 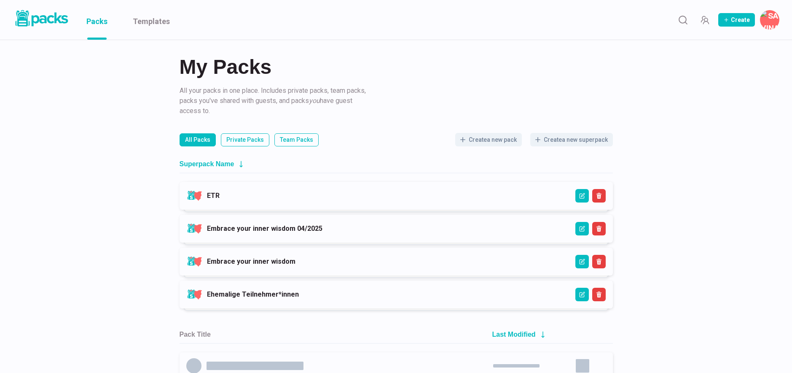 What do you see at coordinates (736, 20) in the screenshot?
I see `button: Create Pack` at bounding box center [736, 20].